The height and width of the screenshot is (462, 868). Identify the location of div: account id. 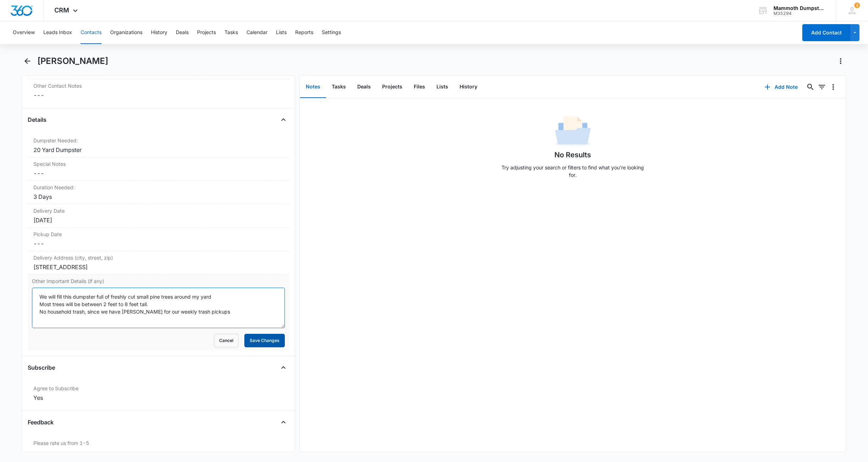
(799, 13).